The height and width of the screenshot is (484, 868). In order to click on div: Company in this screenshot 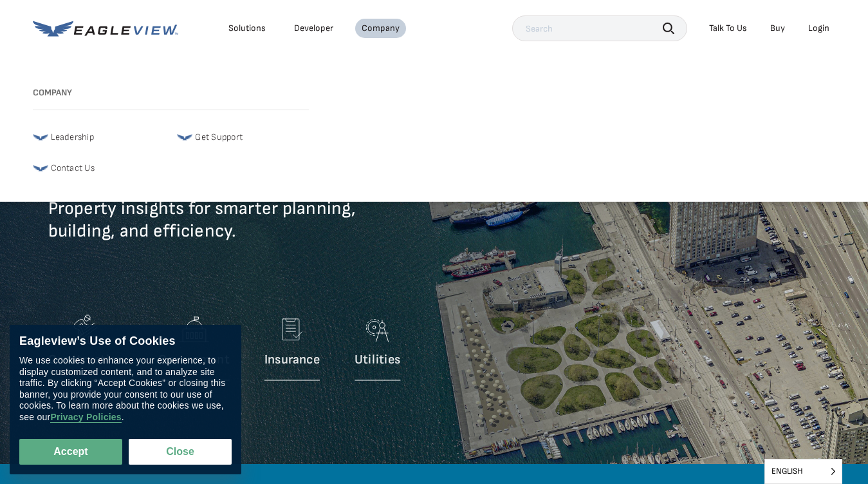, I will do `click(381, 28)`.